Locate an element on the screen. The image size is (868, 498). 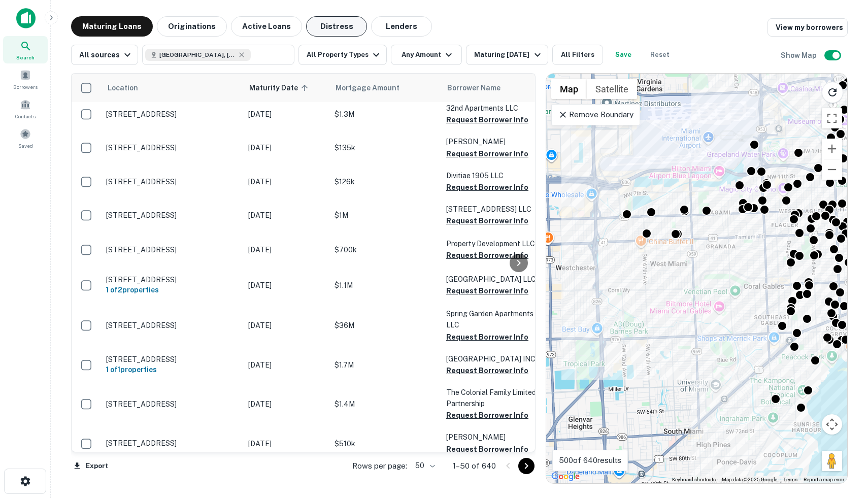
span: Contacts is located at coordinates (25, 117).